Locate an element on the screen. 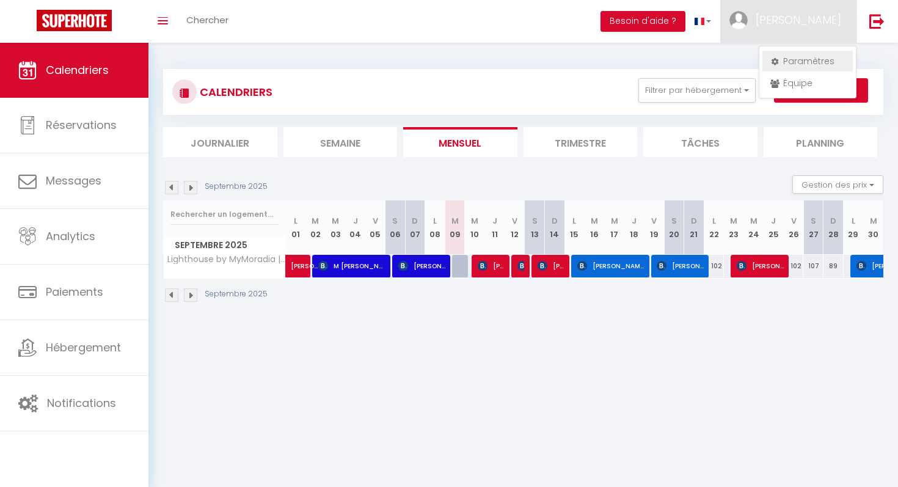  th: 05 is located at coordinates (375, 227).